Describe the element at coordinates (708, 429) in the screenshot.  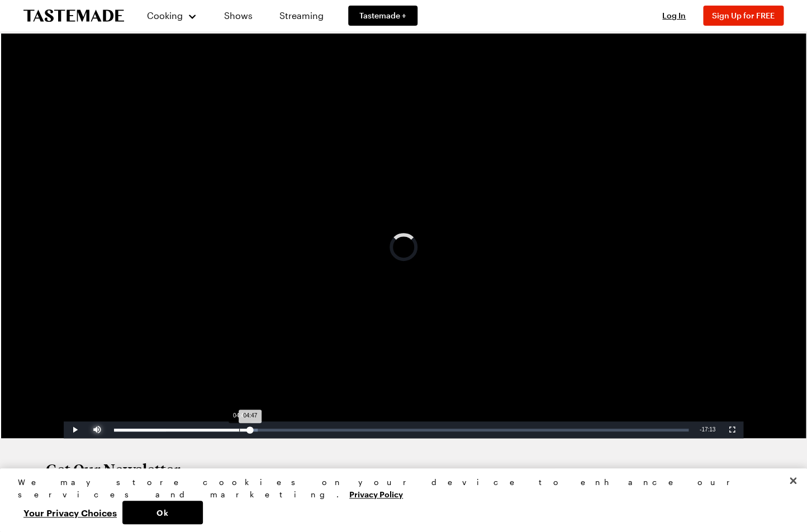
I see `span: 17:13` at that location.